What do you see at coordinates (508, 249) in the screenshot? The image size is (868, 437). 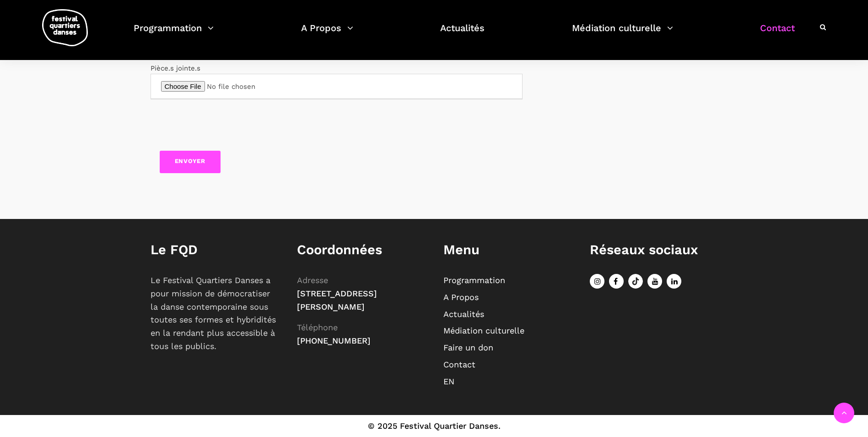 I see `h1: Menu` at bounding box center [508, 249].